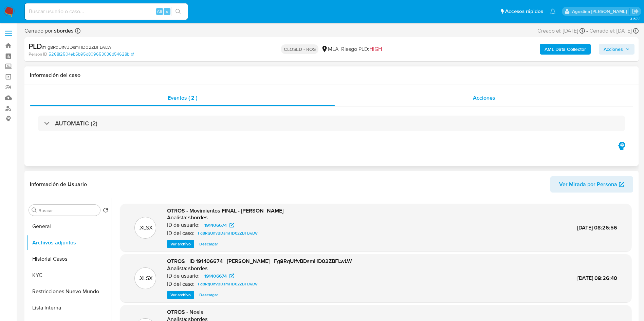  I want to click on b: sbordes, so click(63, 30).